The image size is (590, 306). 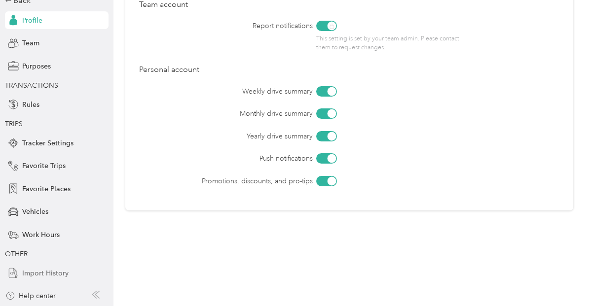 What do you see at coordinates (349, 70) in the screenshot?
I see `div: Personal account` at bounding box center [349, 70].